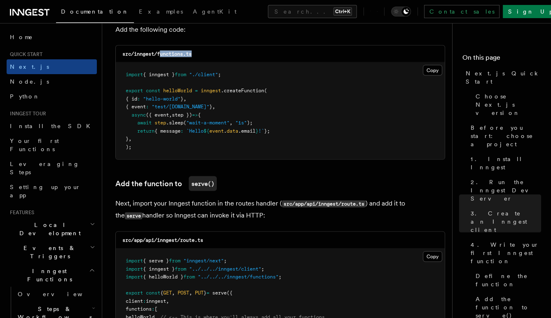 The image size is (551, 318). What do you see at coordinates (163, 277) in the screenshot?
I see `span: { helloWorld }` at bounding box center [163, 277].